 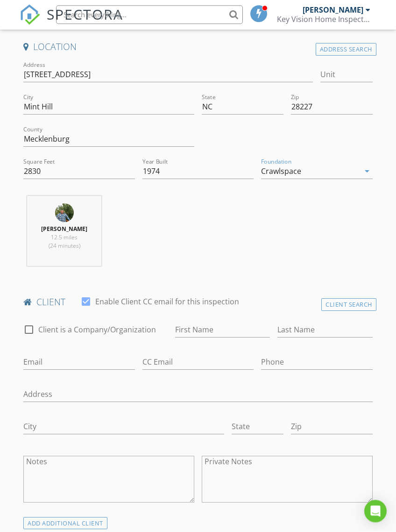 What do you see at coordinates (346, 50) in the screenshot?
I see `div: Address Search` at bounding box center [346, 50].